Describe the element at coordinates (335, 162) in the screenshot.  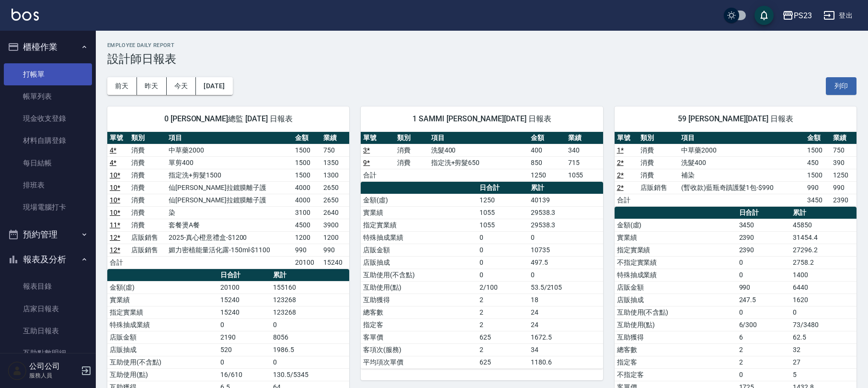
I see `td: 1350` at that location.